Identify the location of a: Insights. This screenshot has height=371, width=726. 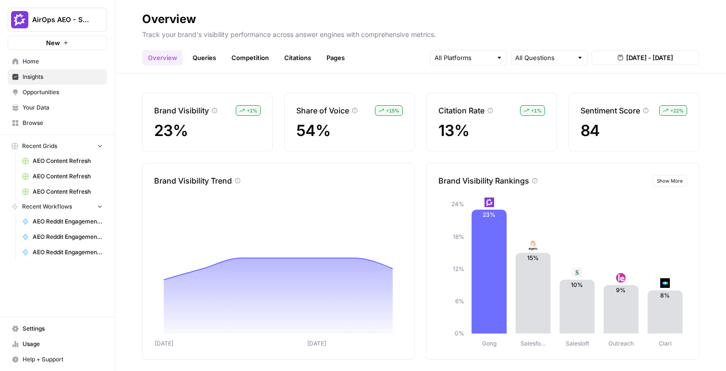
(57, 77).